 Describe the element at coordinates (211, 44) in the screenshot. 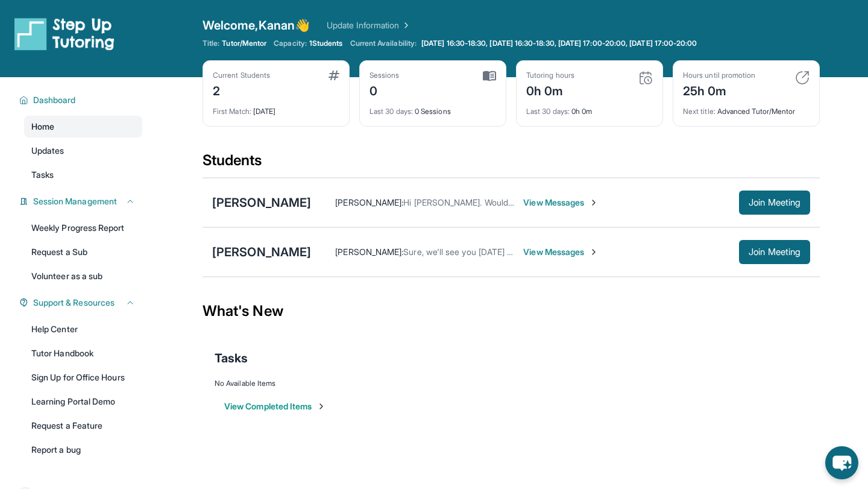

I see `span: Title:` at that location.